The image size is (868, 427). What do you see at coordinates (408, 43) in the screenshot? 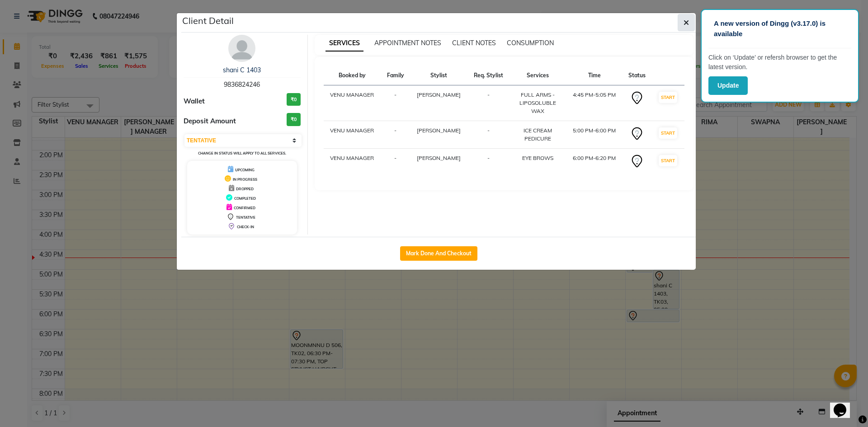
I see `span: APPOINTMENT NOTES` at bounding box center [408, 43].